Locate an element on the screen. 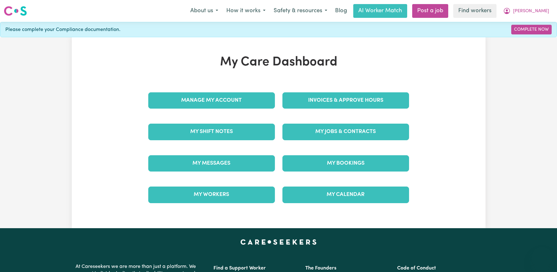 The height and width of the screenshot is (272, 557). a: My Jobs & Contracts is located at coordinates (346, 132).